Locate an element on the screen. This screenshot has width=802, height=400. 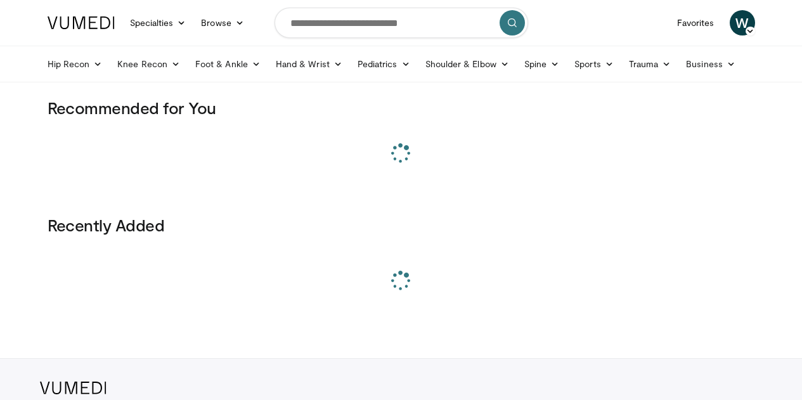
a: Sports is located at coordinates (594, 64).